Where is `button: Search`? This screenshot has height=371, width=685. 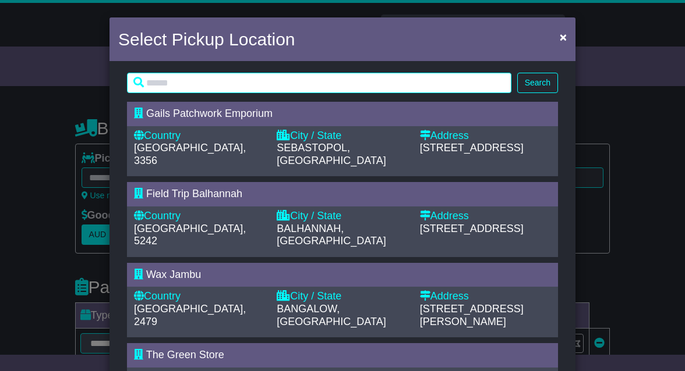
button: Search is located at coordinates (537, 83).